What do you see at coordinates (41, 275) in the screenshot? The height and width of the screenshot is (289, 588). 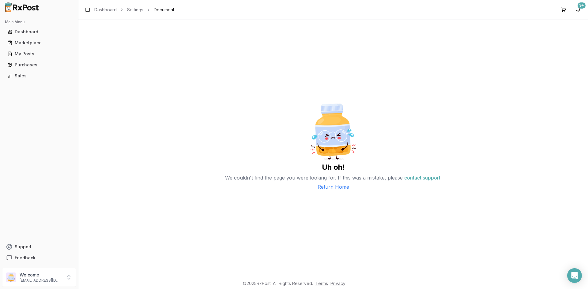 I see `p: Welcome` at bounding box center [41, 275].